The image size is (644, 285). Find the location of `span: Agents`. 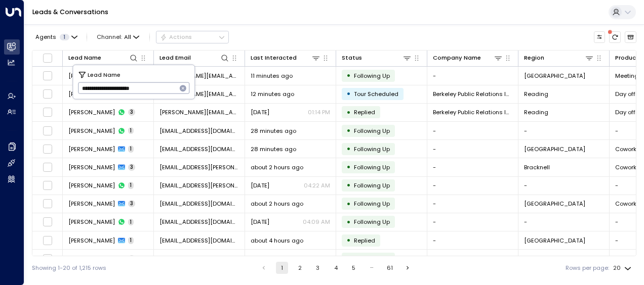

span: Agents is located at coordinates (46, 37).